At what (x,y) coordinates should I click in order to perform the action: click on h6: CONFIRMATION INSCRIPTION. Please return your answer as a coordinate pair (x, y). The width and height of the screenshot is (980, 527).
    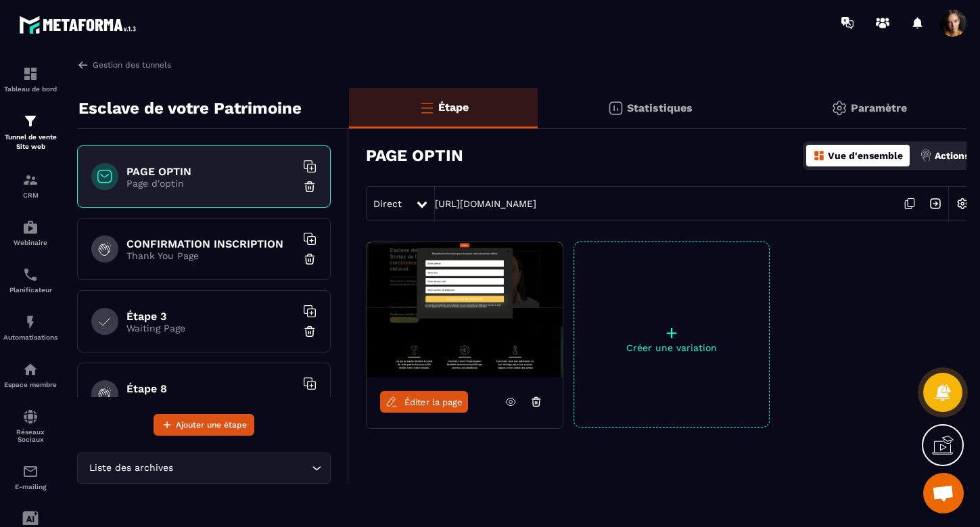
    Looking at the image, I should click on (211, 244).